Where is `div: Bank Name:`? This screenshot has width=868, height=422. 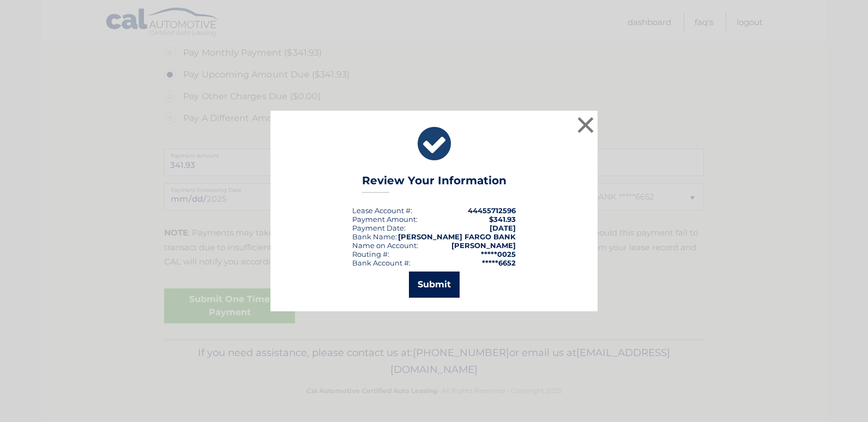 div: Bank Name: is located at coordinates (375, 237).